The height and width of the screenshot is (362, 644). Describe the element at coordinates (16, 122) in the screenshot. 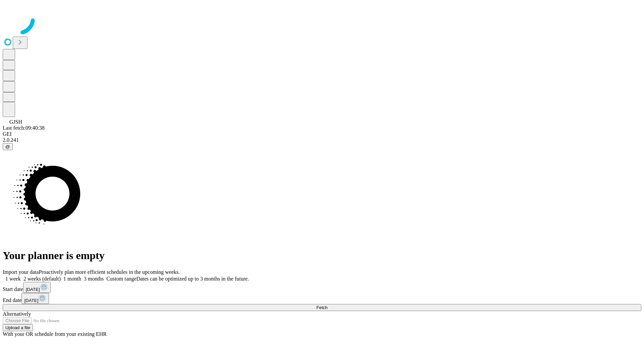

I see `span: GJSH` at that location.